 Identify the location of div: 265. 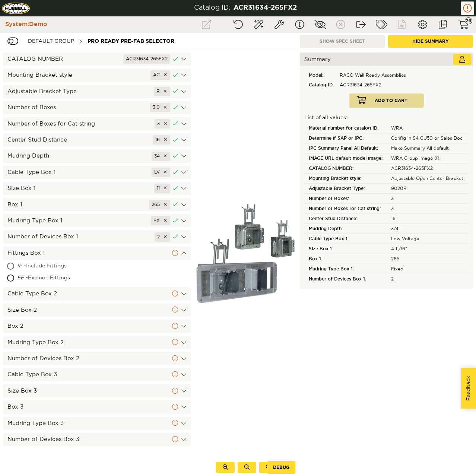
(159, 205).